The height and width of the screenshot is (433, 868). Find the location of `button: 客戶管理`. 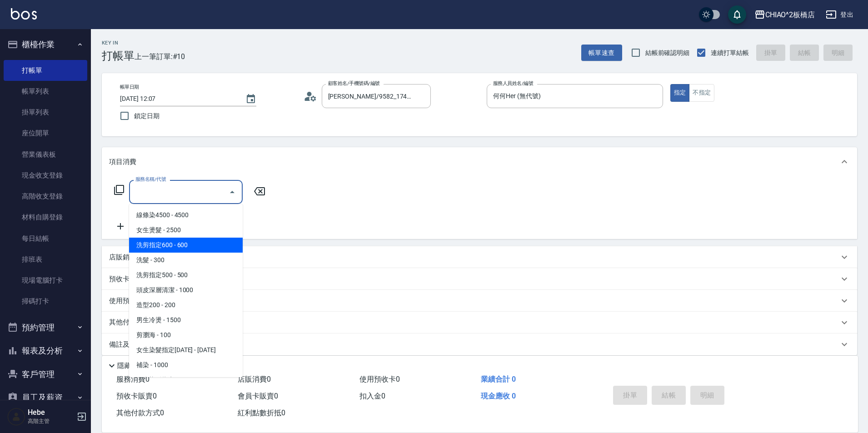

button: 客戶管理 is located at coordinates (45, 374).